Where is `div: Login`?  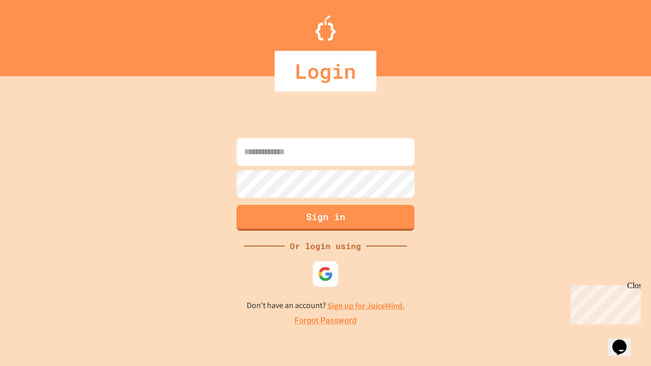
div: Login is located at coordinates (325, 71).